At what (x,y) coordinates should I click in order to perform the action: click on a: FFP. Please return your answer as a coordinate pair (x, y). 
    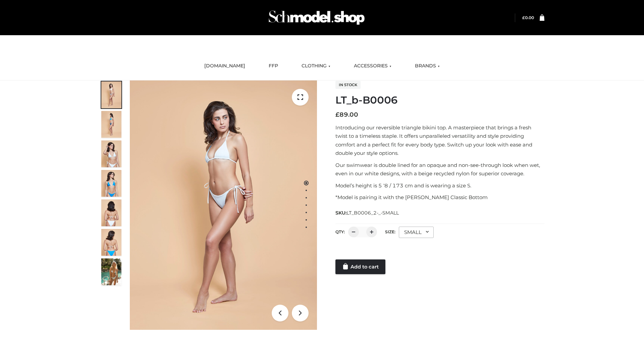
    Looking at the image, I should click on (274, 66).